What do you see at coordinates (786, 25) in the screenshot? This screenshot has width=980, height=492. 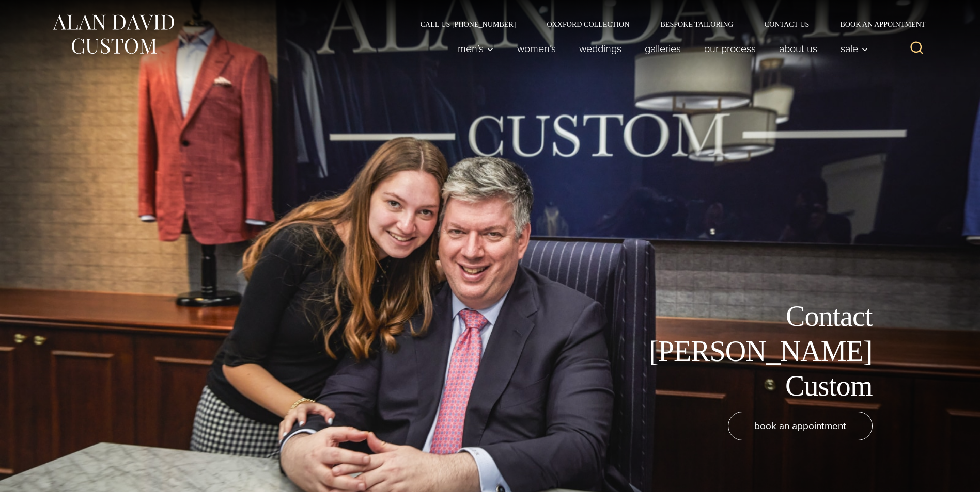 I see `a: Contact Us` at bounding box center [786, 25].